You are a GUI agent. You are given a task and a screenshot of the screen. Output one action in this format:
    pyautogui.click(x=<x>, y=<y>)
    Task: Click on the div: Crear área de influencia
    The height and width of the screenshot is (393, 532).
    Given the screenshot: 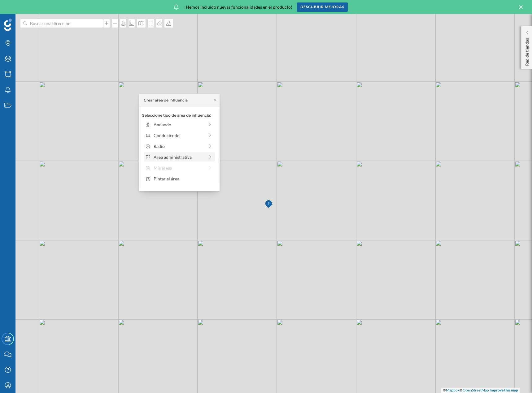 What is the action you would take?
    pyautogui.click(x=166, y=100)
    